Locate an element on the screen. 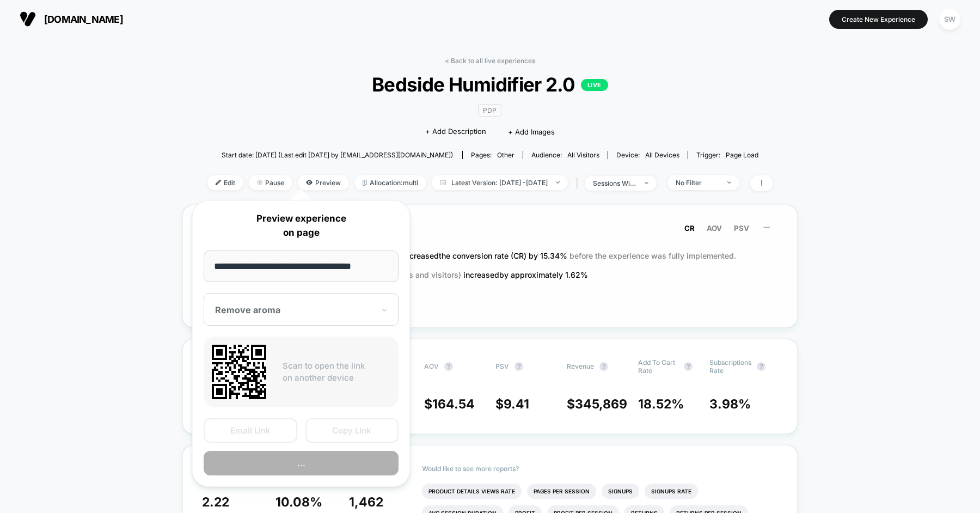 This screenshot has height=513, width=980. span: CR is located at coordinates (690, 228).